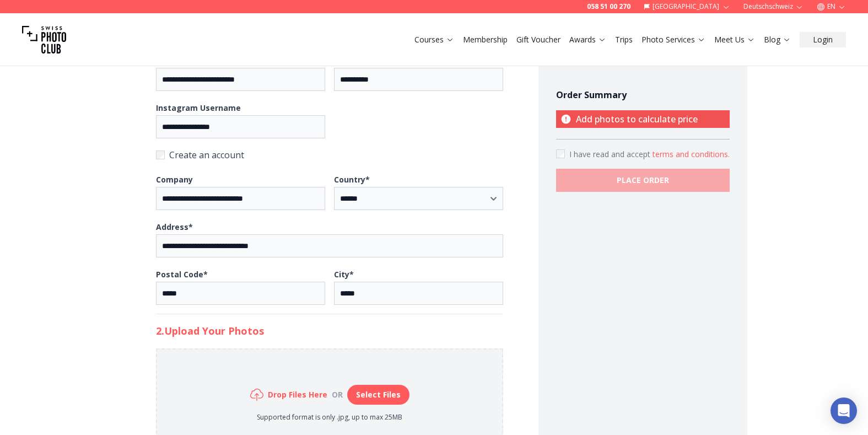  What do you see at coordinates (240, 79) in the screenshot?
I see `input: Email*` at bounding box center [240, 79].